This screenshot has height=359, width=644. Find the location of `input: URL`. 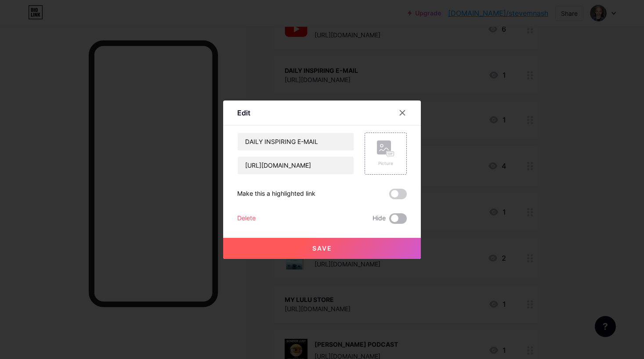

input: URL is located at coordinates (296, 166).